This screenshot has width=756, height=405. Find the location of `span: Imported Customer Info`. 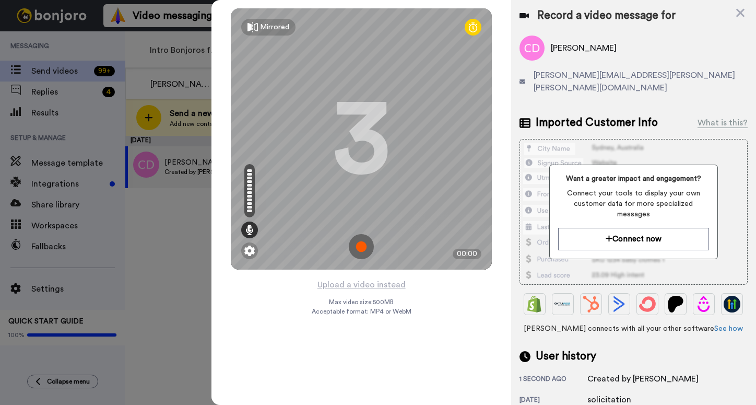

span: Imported Customer Info is located at coordinates (597, 123).